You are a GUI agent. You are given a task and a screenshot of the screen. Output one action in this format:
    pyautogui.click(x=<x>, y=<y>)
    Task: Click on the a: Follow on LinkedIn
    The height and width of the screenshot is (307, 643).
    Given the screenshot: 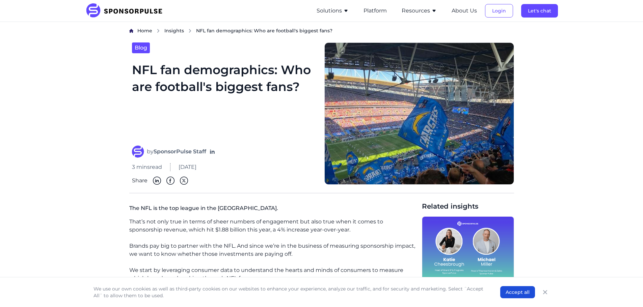 What is the action you would take?
    pyautogui.click(x=212, y=152)
    